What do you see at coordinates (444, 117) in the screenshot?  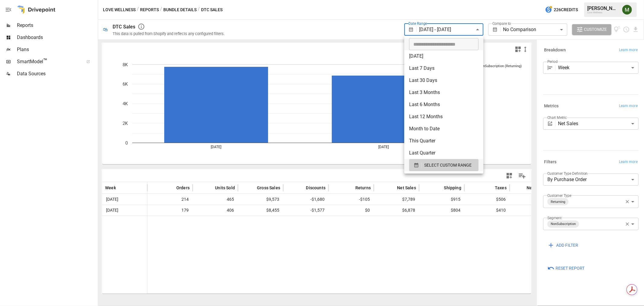 I see `li: Last 12 Months` at bounding box center [444, 117].